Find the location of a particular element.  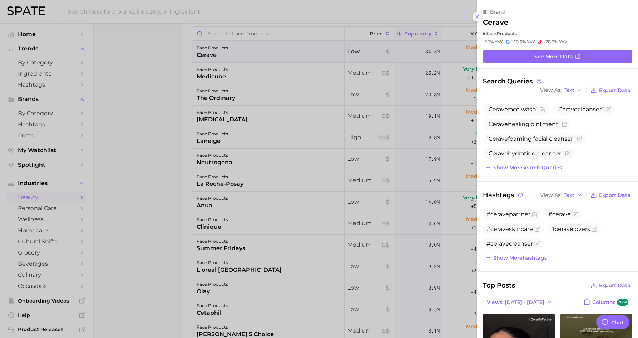

span: See more data is located at coordinates (554, 56).